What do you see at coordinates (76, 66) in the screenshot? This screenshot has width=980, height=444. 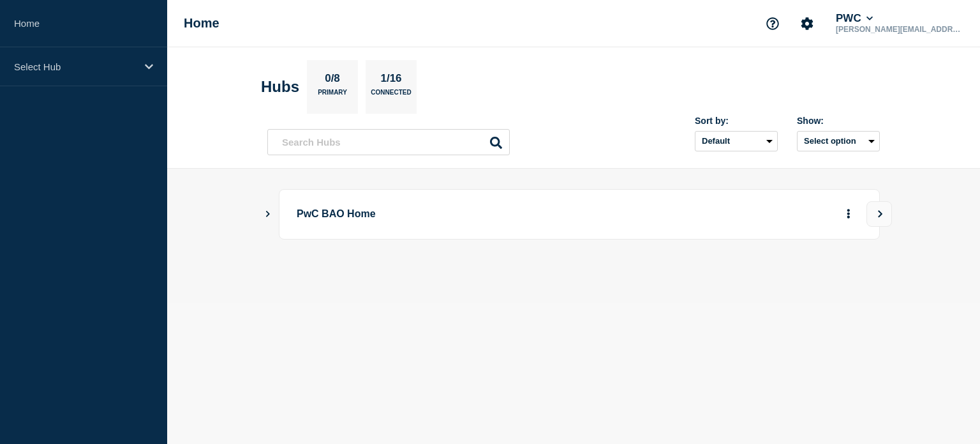 I see `p: Select Hub` at bounding box center [76, 66].